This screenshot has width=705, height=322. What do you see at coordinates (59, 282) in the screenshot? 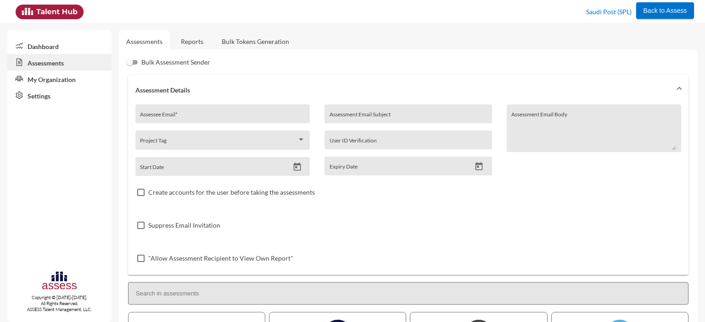
I see `img: assesscompany-logo.png` at bounding box center [59, 282].